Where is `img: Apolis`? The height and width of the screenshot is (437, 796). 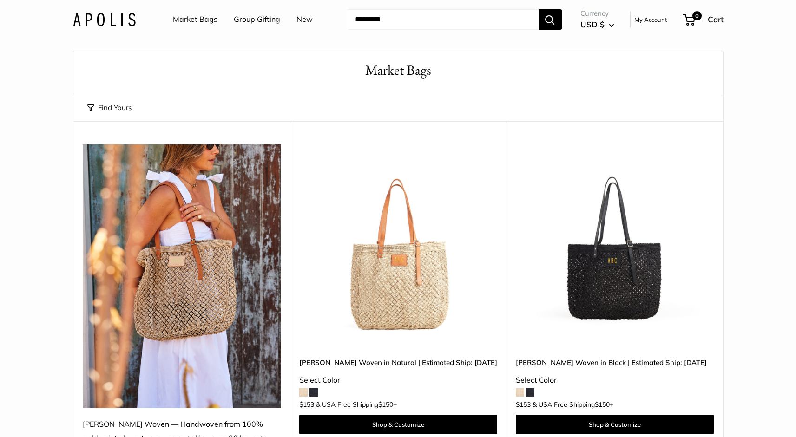
img: Apolis is located at coordinates (104, 19).